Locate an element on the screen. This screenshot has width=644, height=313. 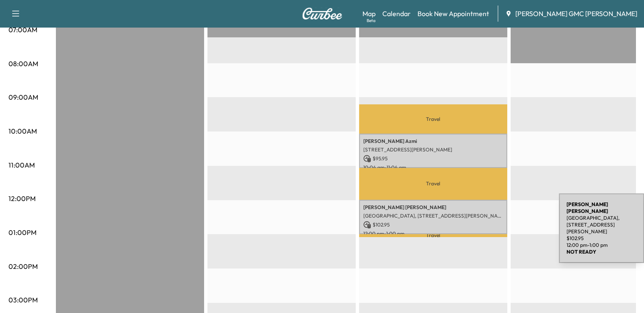
p: 09:00AM is located at coordinates (23, 97).